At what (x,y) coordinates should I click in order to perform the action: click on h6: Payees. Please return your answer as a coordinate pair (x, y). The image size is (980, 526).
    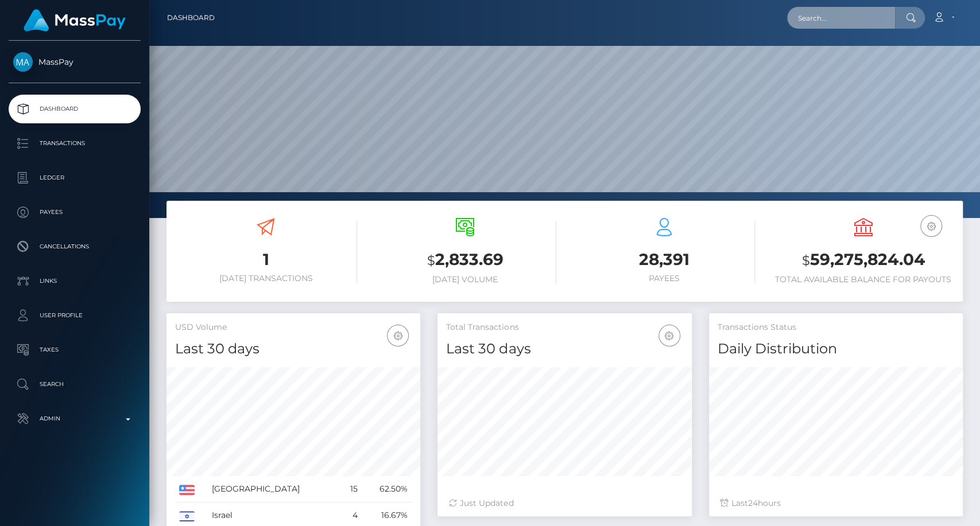
    Looking at the image, I should click on (664, 279).